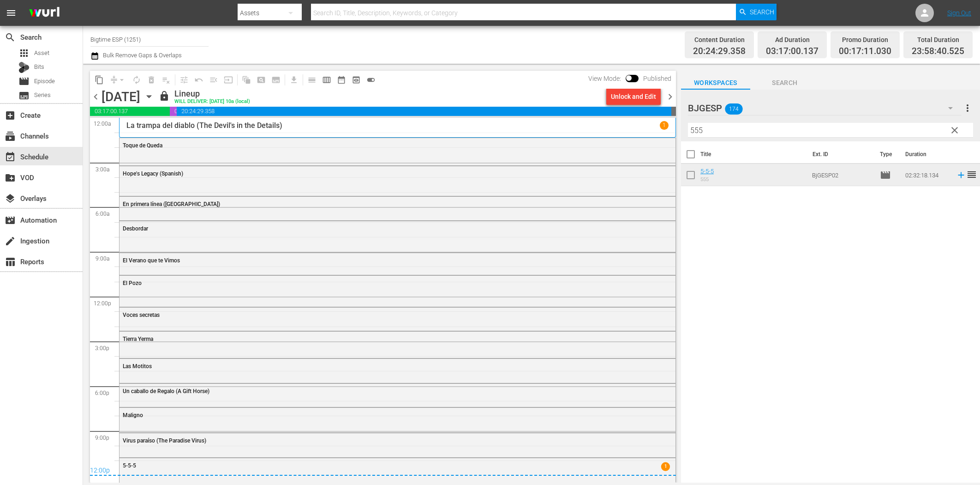  Describe the element at coordinates (633, 97) in the screenshot. I see `div: Unlock and Edit` at that location.